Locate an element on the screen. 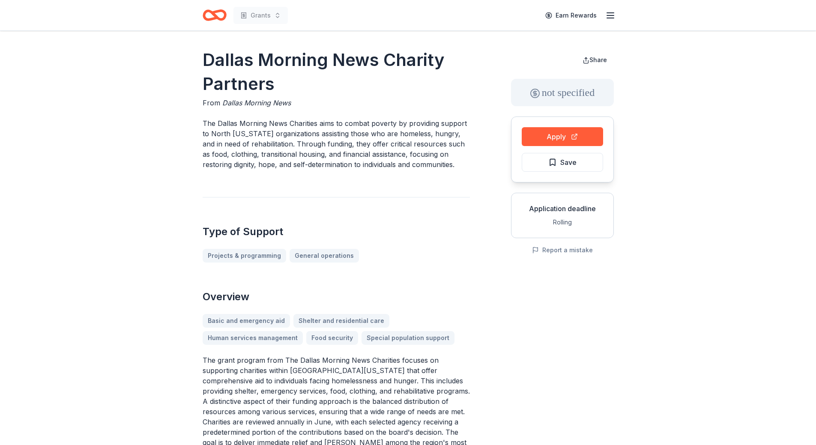 The width and height of the screenshot is (816, 445). div: From is located at coordinates (336, 103).